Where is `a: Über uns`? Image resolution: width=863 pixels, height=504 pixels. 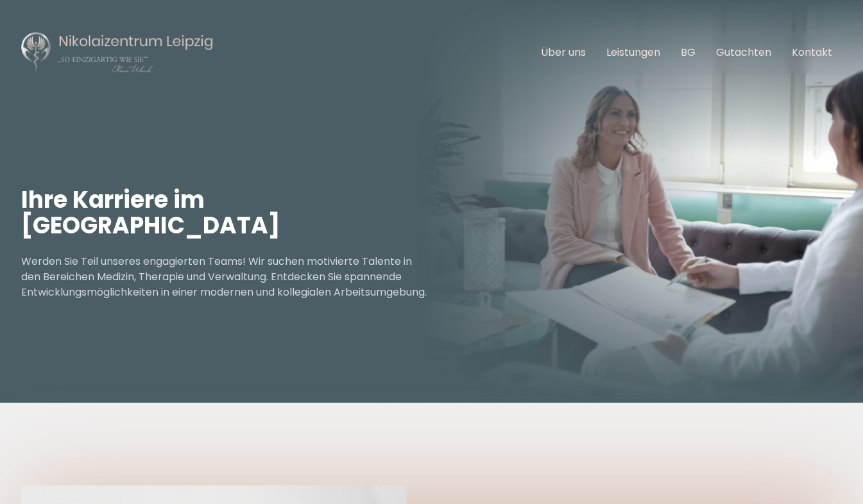
a: Über uns is located at coordinates (563, 52).